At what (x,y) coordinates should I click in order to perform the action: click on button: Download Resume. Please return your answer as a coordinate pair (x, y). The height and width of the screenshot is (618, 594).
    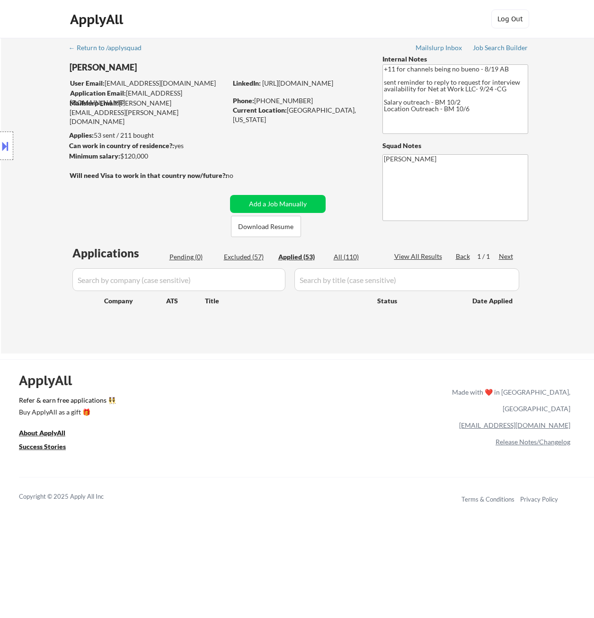
    Looking at the image, I should click on (266, 226).